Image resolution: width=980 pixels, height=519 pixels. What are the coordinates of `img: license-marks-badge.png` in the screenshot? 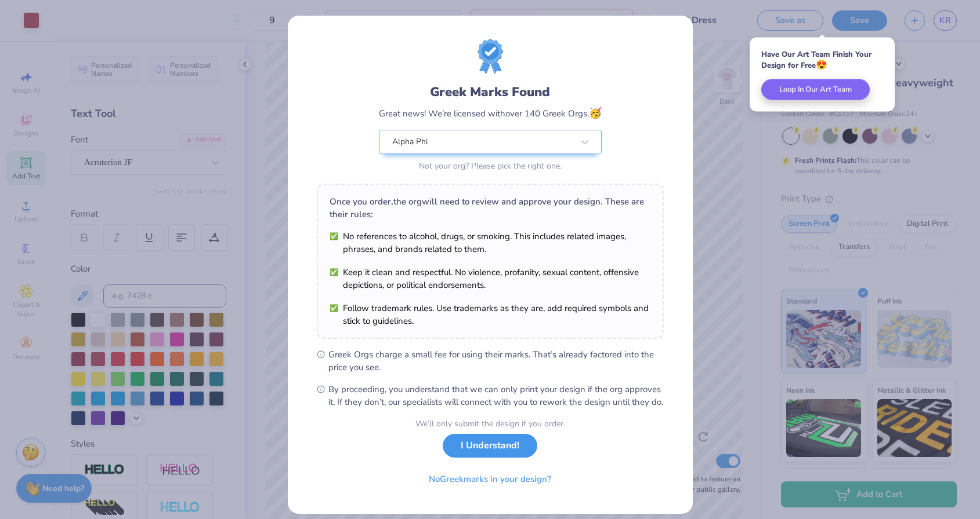 It's located at (490, 56).